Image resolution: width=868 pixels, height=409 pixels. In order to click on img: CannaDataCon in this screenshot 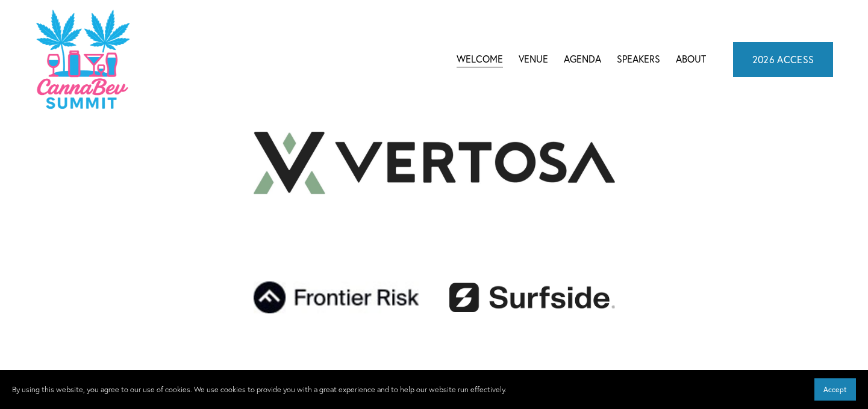, I will do `click(82, 59)`.